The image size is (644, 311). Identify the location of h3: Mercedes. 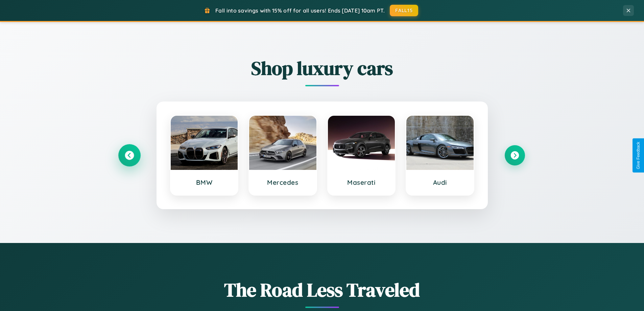
(283, 182).